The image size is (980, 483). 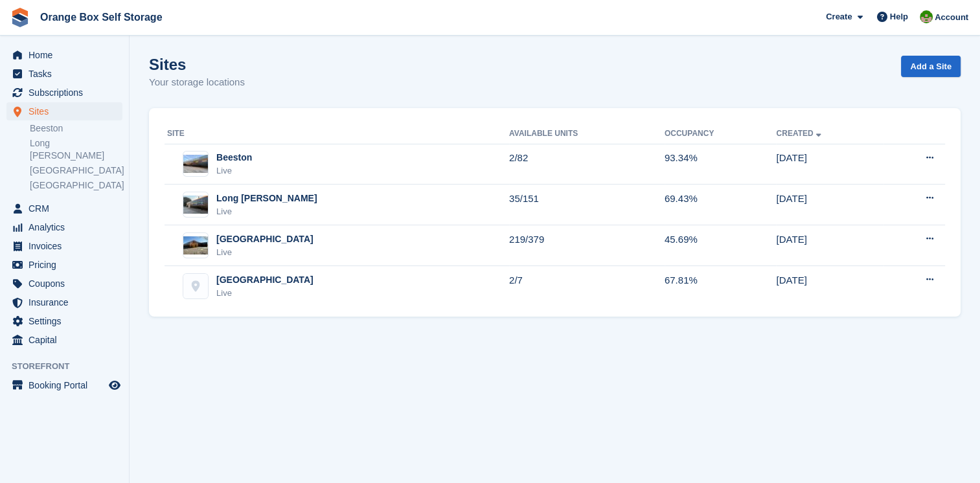 I want to click on th: Occupancy, so click(x=721, y=134).